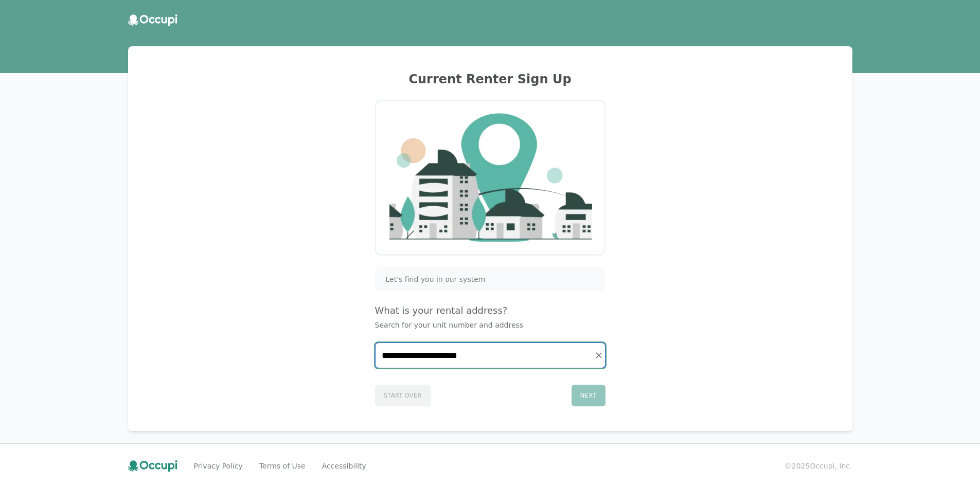 Image resolution: width=980 pixels, height=486 pixels. Describe the element at coordinates (819, 466) in the screenshot. I see `small: © 2025 Occupi, Inc.` at that location.